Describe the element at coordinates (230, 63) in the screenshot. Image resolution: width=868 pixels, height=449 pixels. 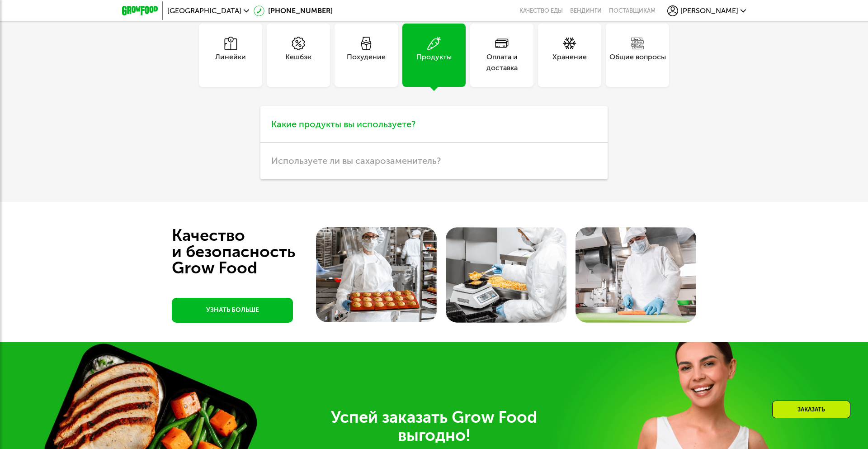
I see `div: Линейки` at that location.